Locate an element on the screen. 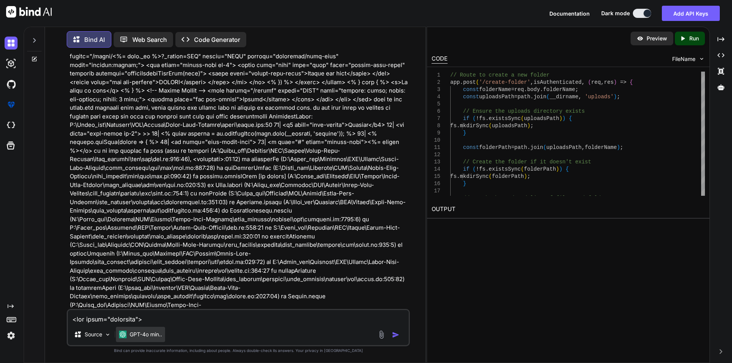 The image size is (732, 363). span: body is located at coordinates (534, 90).